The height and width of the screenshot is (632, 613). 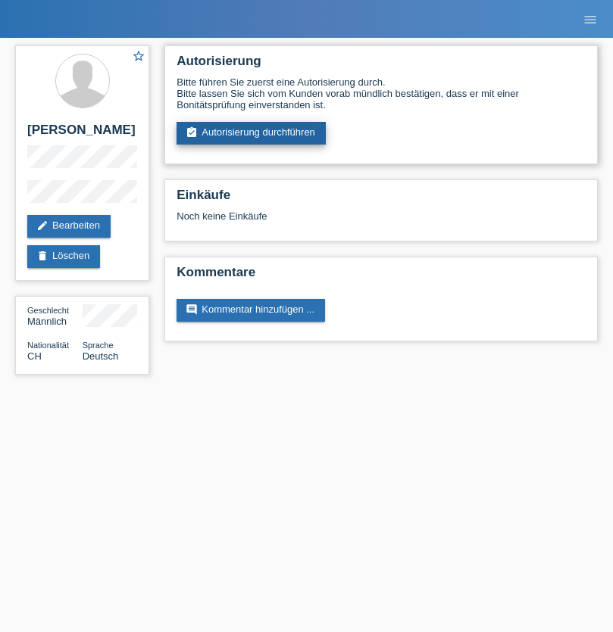 What do you see at coordinates (381, 93) in the screenshot?
I see `div: Bitte führen Sie zuerst eine Autorisierung durch. Bitte lassen Sie sich vom Kunden vorab mündlich...` at bounding box center [381, 93].